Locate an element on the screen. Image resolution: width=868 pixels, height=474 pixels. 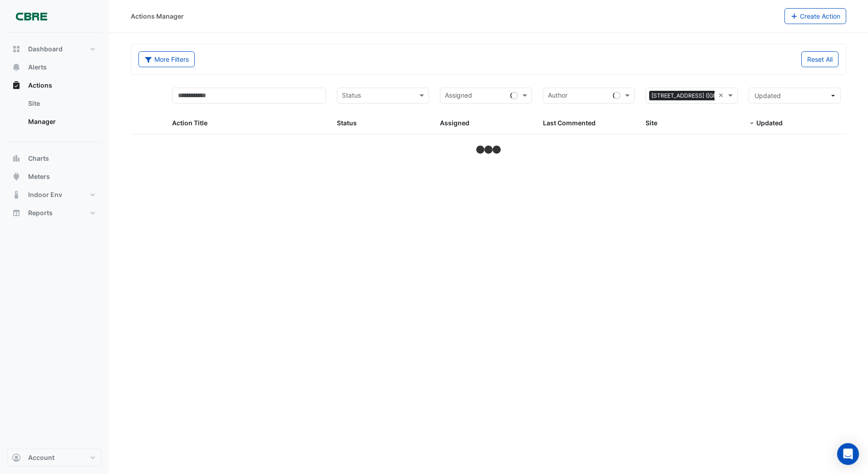
span: Indoor Env is located at coordinates (45, 195).